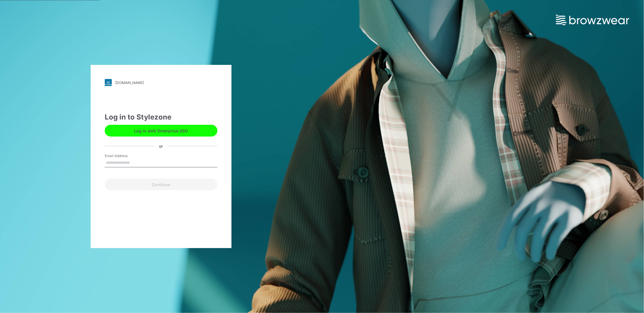 The height and width of the screenshot is (313, 644). I want to click on img: browzwear-logo.e42bd6dac1945053ebaf764b6aa21510.svg, so click(593, 20).